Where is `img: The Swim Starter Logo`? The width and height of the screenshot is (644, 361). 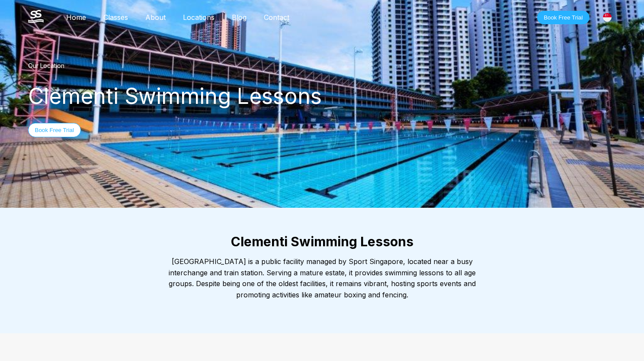
img: The Swim Starter Logo is located at coordinates (36, 16).